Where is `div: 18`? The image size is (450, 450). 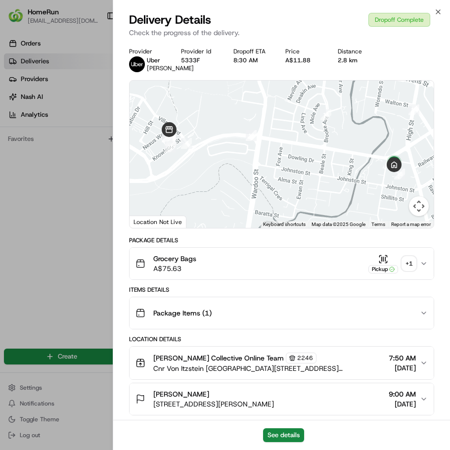 div: 18 is located at coordinates (399, 174).